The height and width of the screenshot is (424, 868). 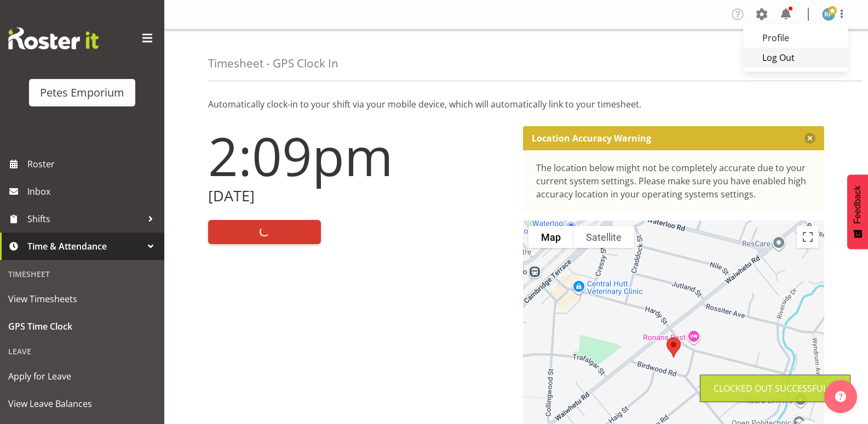 What do you see at coordinates (516, 104) in the screenshot?
I see `p: Automatically clock-in to your shift via your mobile device, which will automatically link to you...` at bounding box center [516, 104].